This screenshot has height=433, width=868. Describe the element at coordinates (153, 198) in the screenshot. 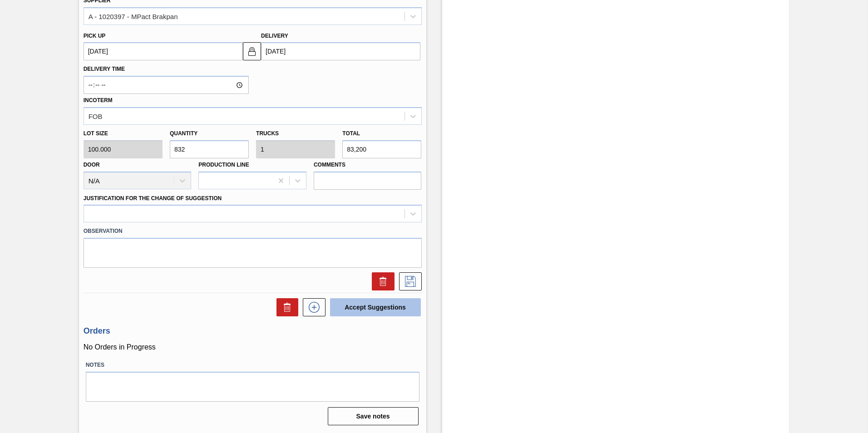

I see `label: Justification for the Change of Suggestion` at that location.